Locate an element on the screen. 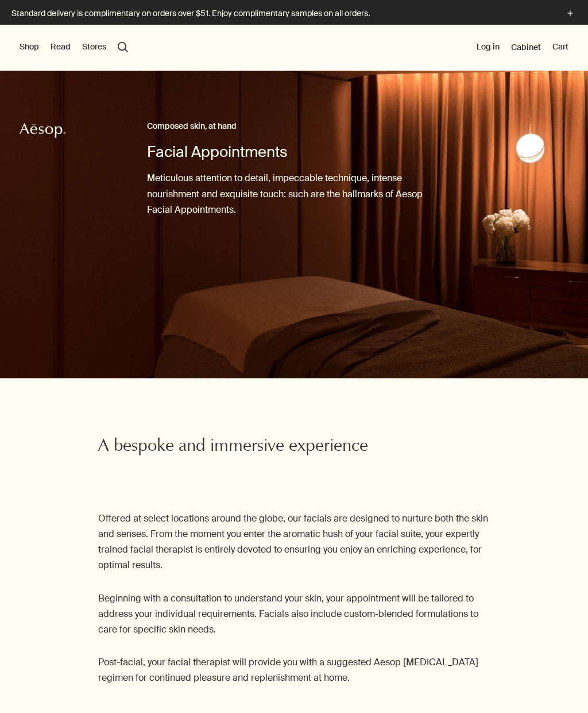 The image size is (588, 713). button: Read is located at coordinates (60, 47).